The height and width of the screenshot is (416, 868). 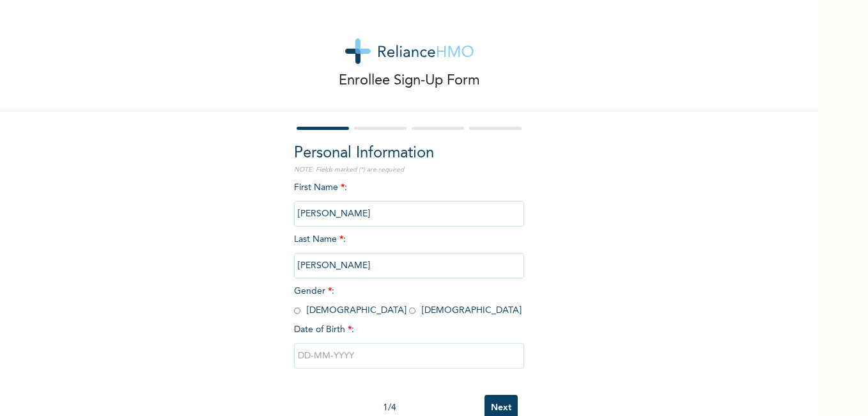 What do you see at coordinates (409, 154) in the screenshot?
I see `h2: Personal Information` at bounding box center [409, 154].